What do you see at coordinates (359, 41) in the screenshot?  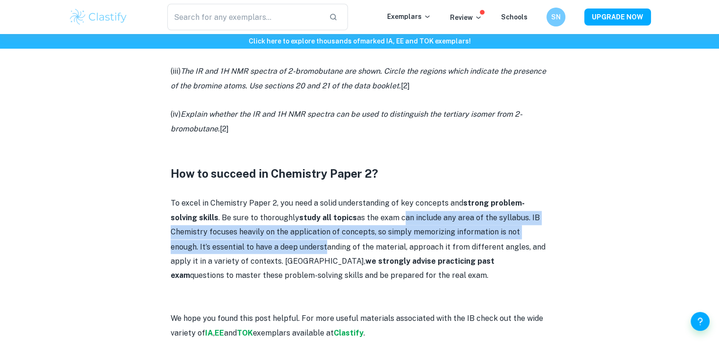 I see `h6: Click here to explore thousands of marked IA, EE and TOK exemplars !` at bounding box center [359, 41].